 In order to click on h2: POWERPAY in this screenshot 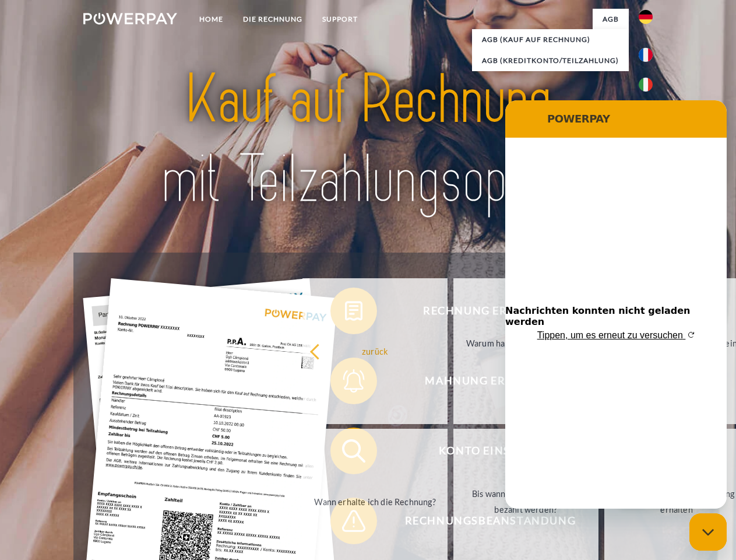, I will do `click(128, 18)`.